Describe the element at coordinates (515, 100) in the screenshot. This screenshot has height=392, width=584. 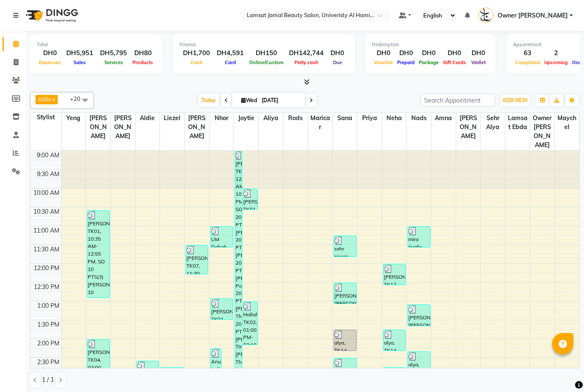
I see `span: ADD NEW` at that location.